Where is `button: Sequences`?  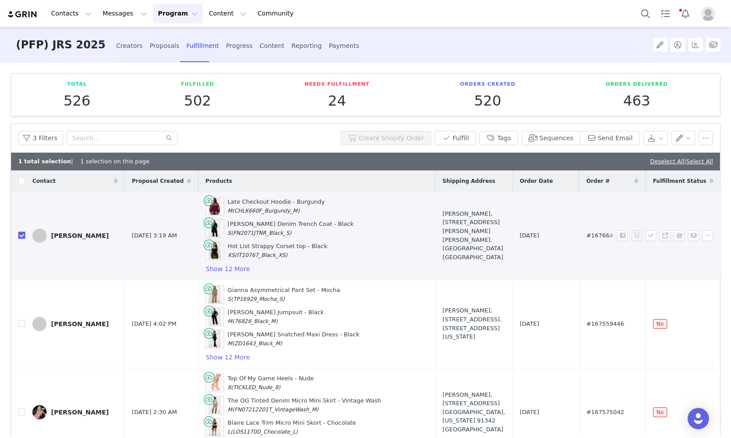 button: Sequences is located at coordinates (551, 138).